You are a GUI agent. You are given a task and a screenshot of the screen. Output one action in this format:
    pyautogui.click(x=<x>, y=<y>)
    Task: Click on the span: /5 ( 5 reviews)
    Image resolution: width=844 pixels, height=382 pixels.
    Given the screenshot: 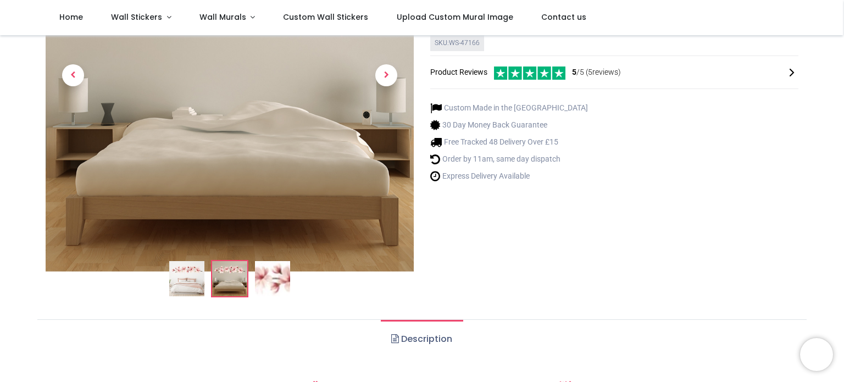 What is the action you would take?
    pyautogui.click(x=596, y=73)
    